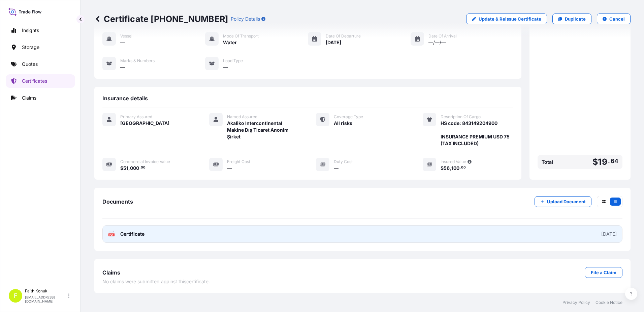  Describe the element at coordinates (455, 168) in the screenshot. I see `span: 100` at that location.